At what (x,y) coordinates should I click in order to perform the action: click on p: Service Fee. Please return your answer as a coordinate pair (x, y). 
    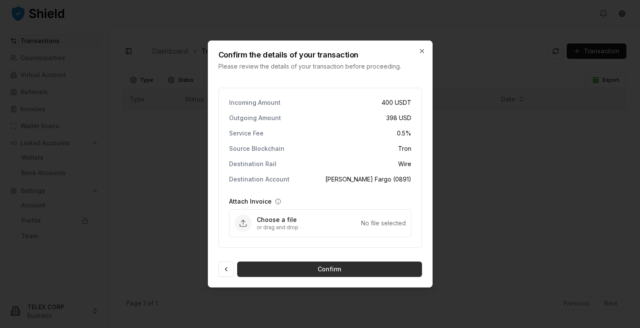
    Looking at the image, I should click on (246, 133).